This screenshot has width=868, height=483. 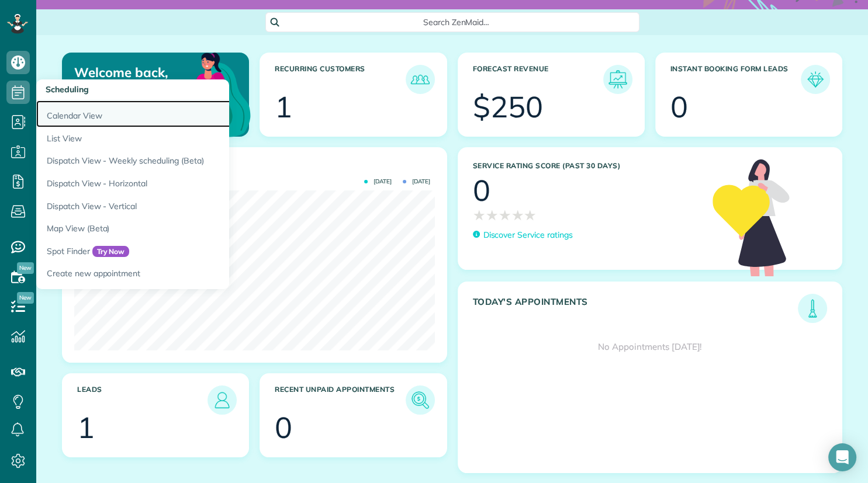 What do you see at coordinates (420, 80) in the screenshot?
I see `img: icon_recurring_customers-cf858462ba22bcd05b5a5880d41d6543d210077de5bb9ebc9590e49fd87d84ed.png` at bounding box center [420, 80].